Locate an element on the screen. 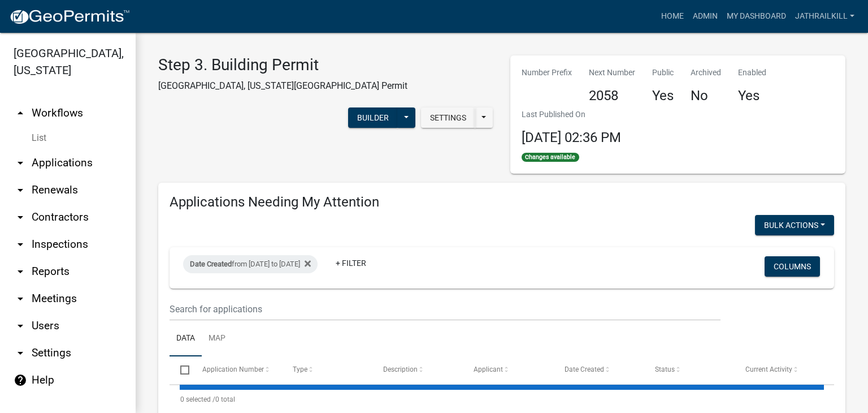  span: Status is located at coordinates (665, 369).